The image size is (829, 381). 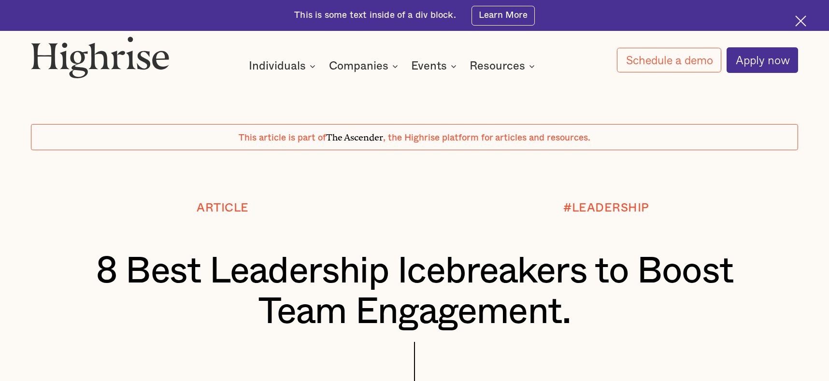 I want to click on span: This article is part of, so click(x=282, y=138).